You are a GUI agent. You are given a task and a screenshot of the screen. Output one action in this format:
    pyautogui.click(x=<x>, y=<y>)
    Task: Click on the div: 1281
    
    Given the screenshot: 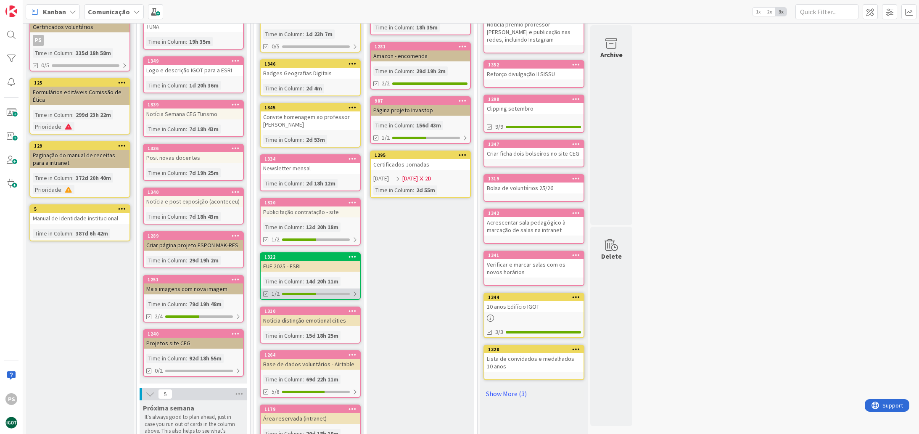 What is the action you would take?
    pyautogui.click(x=420, y=47)
    